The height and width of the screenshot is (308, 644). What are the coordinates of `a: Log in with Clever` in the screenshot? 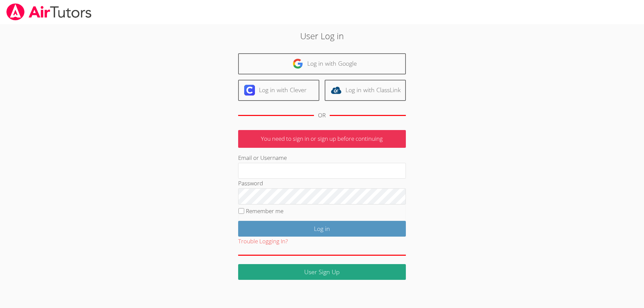 It's located at (279, 90).